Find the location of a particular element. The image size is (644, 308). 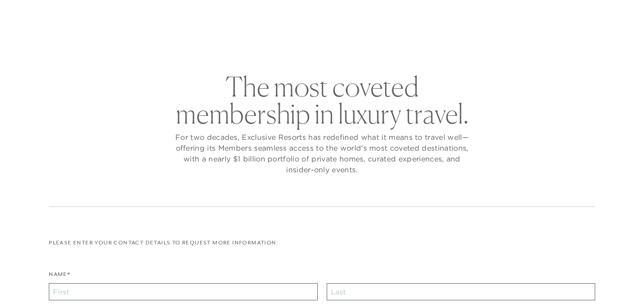

a: Member Login is located at coordinates (571, 14).